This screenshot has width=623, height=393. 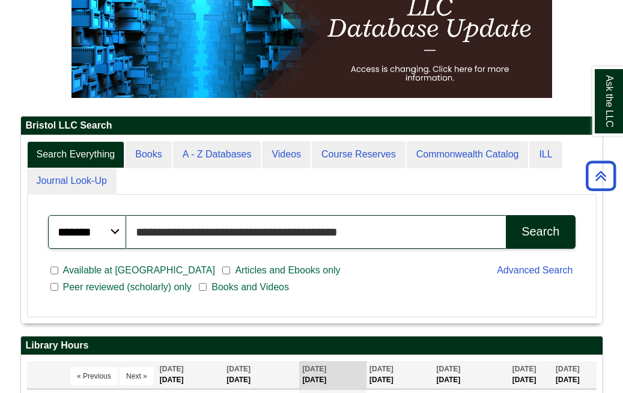 What do you see at coordinates (76, 154) in the screenshot?
I see `a: Search Everything` at bounding box center [76, 154].